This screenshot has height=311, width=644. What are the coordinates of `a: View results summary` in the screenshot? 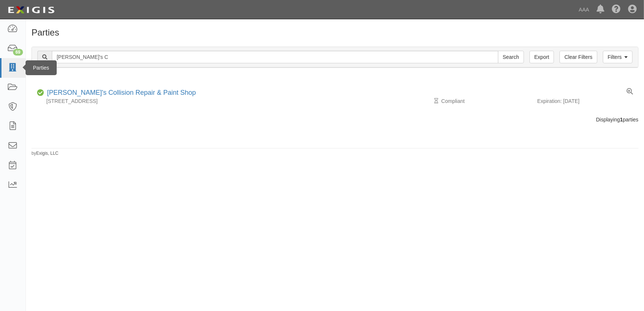 It's located at (629, 92).